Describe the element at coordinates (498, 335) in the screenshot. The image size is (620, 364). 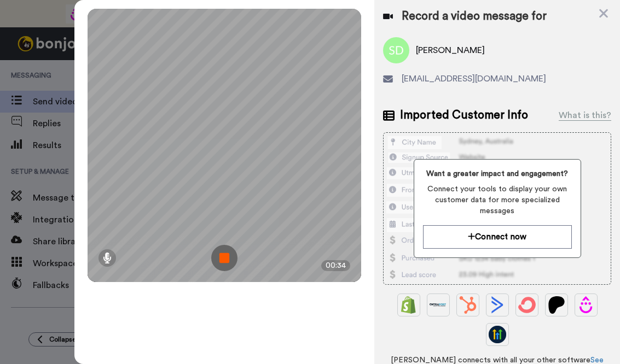
I see `img: GoHighLevel` at that location.